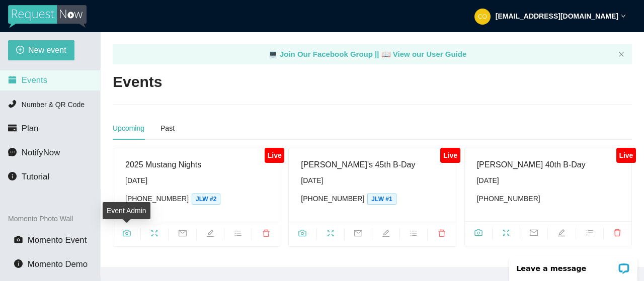 The width and height of the screenshot is (644, 281). Describe the element at coordinates (57, 264) in the screenshot. I see `span: Momento Demo` at that location.